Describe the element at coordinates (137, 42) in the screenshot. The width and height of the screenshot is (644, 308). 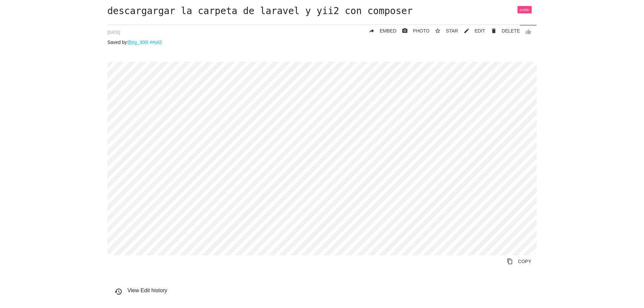
I see `a: @jrg_300i` at that location.